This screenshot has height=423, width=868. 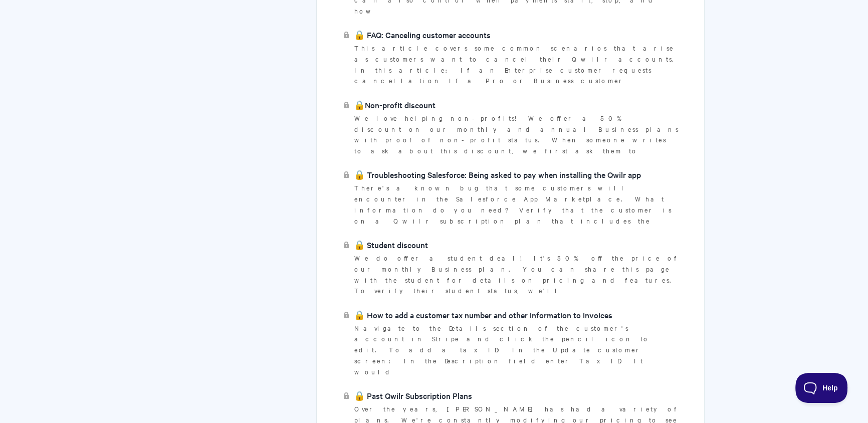 What do you see at coordinates (492, 174) in the screenshot?
I see `a: 🔒 Troubleshooting Salesforce: Being asked to pay when installing the Qwilr app` at bounding box center [492, 174].